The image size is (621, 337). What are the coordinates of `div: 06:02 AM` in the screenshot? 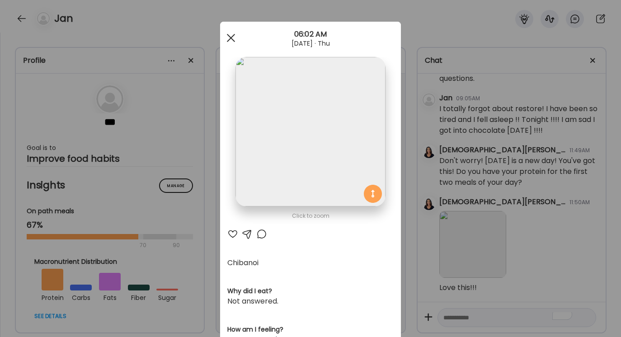 It's located at (311, 34).